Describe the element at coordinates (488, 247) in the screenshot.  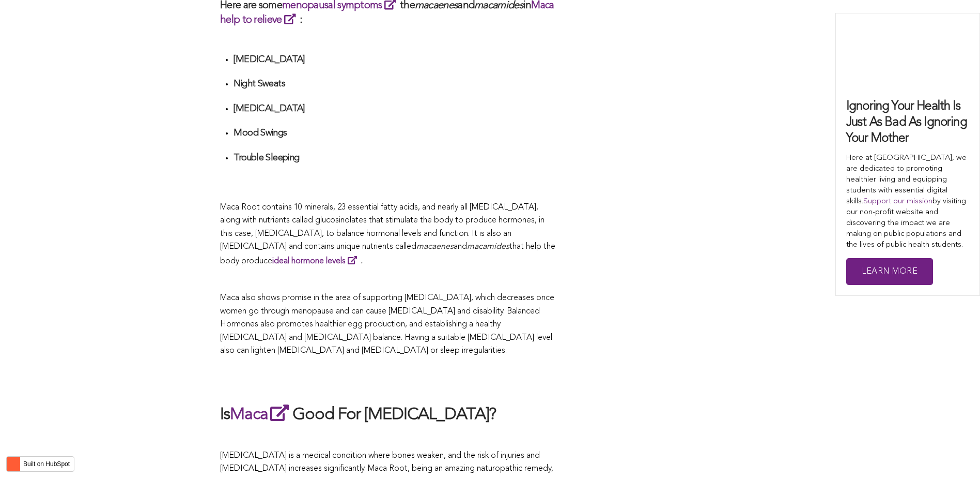
I see `span: macamides` at that location.